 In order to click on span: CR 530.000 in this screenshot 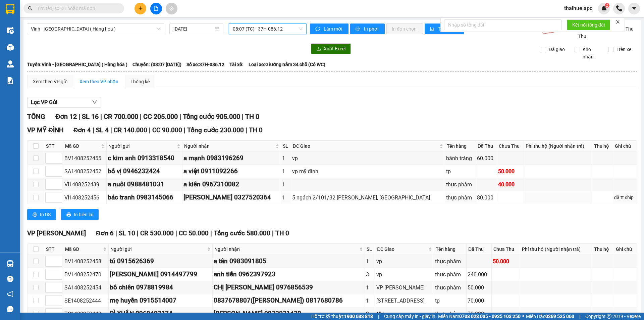, I will do `click(157, 233)`.